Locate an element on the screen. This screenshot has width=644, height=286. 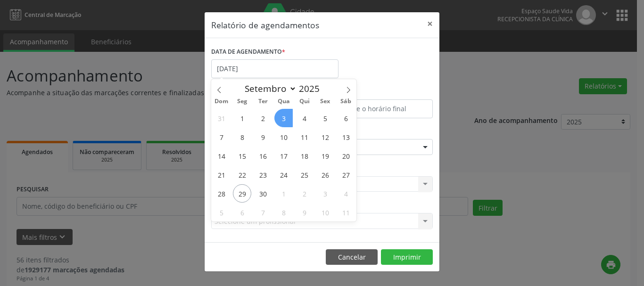
span: Setembro 4, 2025 is located at coordinates (304, 118).